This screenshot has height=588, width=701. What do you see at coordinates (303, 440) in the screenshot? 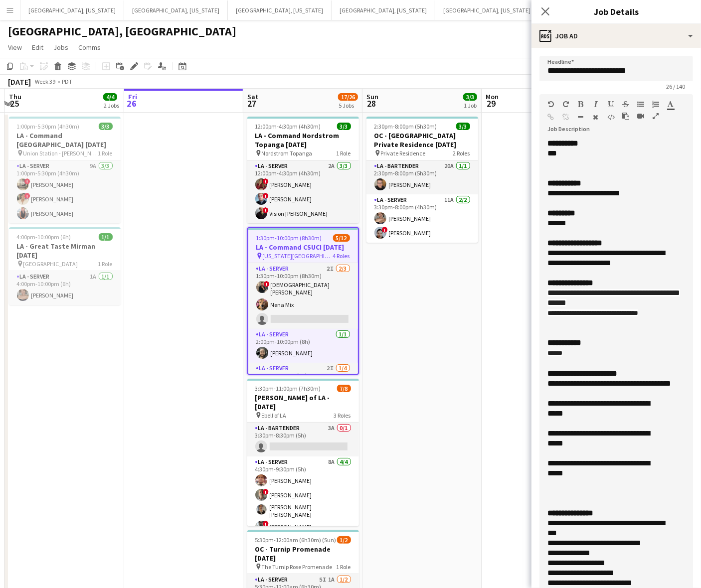
I see `app-card-role: LA - Bartender3A0/13:30pm-8:30pm (5h)` at bounding box center [303, 440].